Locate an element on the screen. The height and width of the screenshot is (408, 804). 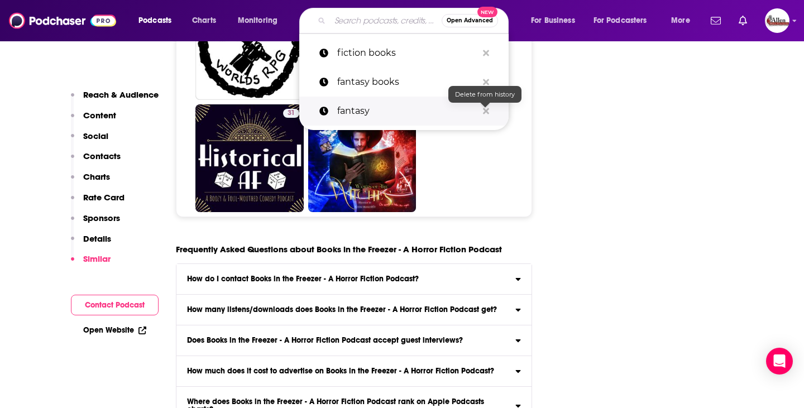
p: Charts is located at coordinates (97, 177).